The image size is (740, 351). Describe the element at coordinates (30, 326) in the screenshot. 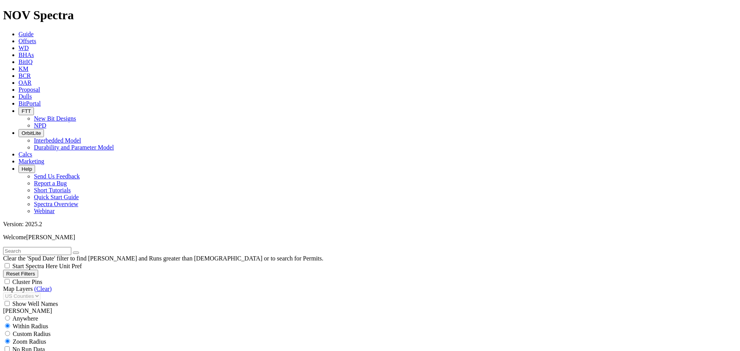

I see `span: Within Radius` at that location.